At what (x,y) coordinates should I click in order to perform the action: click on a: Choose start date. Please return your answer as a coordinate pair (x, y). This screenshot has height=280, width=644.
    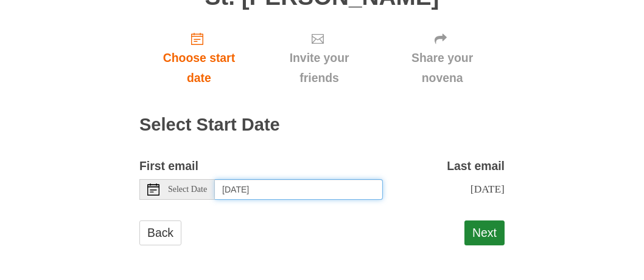
    Looking at the image, I should click on (199, 58).